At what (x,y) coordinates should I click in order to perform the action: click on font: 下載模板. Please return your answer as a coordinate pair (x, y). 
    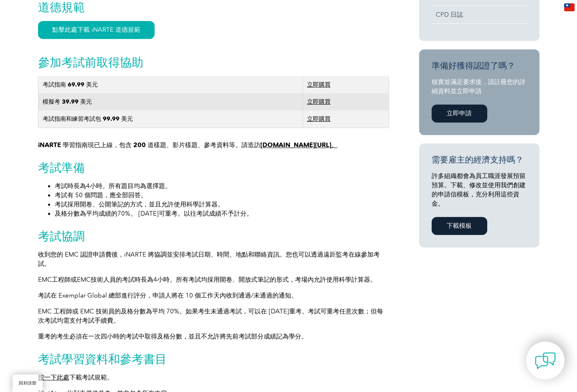
    Looking at the image, I should click on (459, 226).